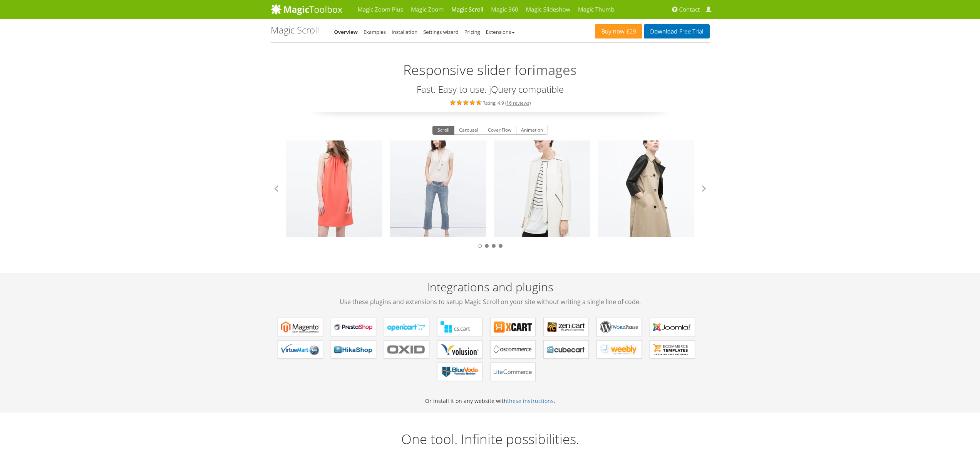 This screenshot has width=980, height=463. Describe the element at coordinates (407, 327) in the screenshot. I see `b: Magic Scroll for OpenCart` at that location.